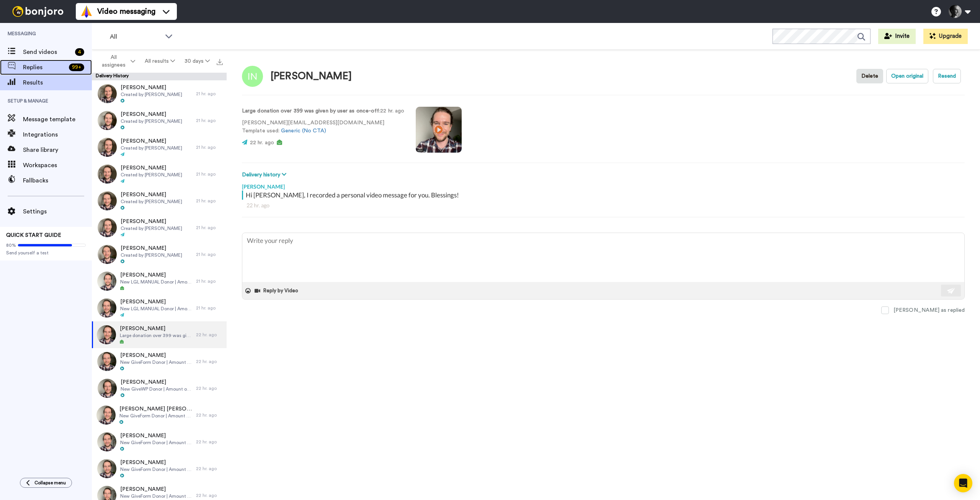  I want to click on img: a8616107-52c5-4e9e-8675-6487c8982658-thumb.jpg, so click(107, 254).